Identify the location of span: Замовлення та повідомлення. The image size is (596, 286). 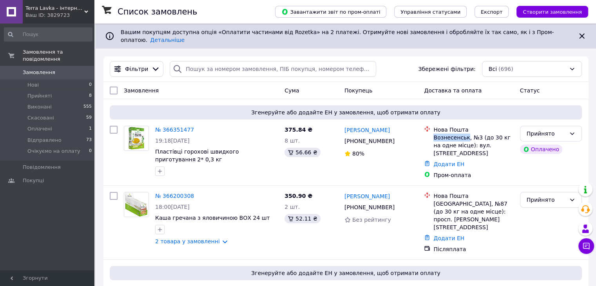
(58, 56).